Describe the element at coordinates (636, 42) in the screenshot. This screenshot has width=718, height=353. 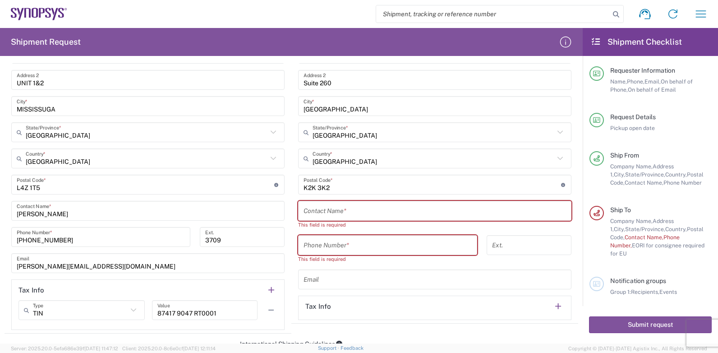
I see `h2: Shipment Checklist` at that location.